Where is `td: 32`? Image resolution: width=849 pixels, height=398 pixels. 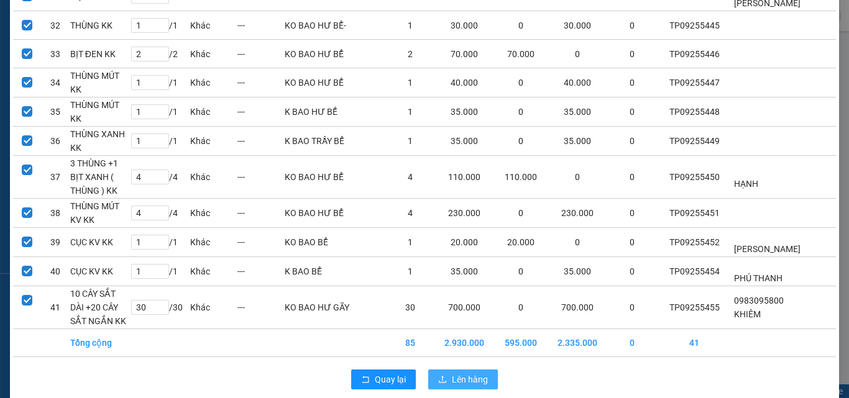 td: 32 is located at coordinates (55, 25).